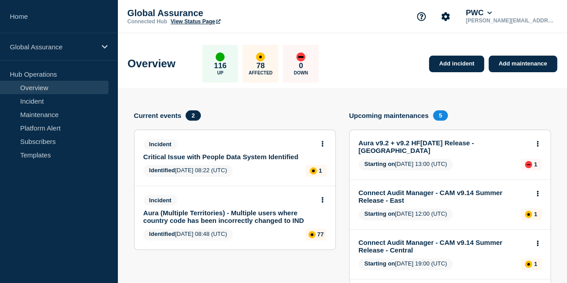 The width and height of the screenshot is (567, 283). I want to click on h4: Upcoming maintenances, so click(389, 115).